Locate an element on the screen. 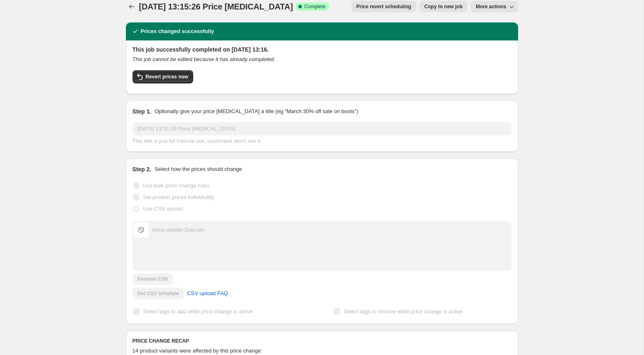 The width and height of the screenshot is (644, 355). span: Price revert scheduling is located at coordinates (384, 6).